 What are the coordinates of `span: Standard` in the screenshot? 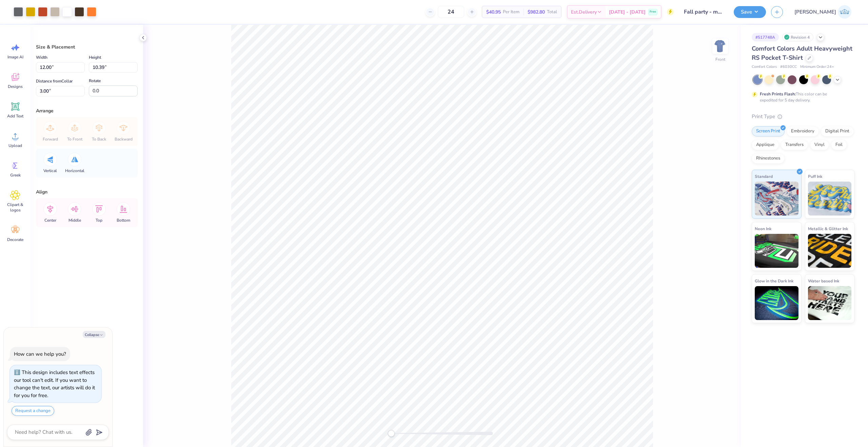 It's located at (763, 176).